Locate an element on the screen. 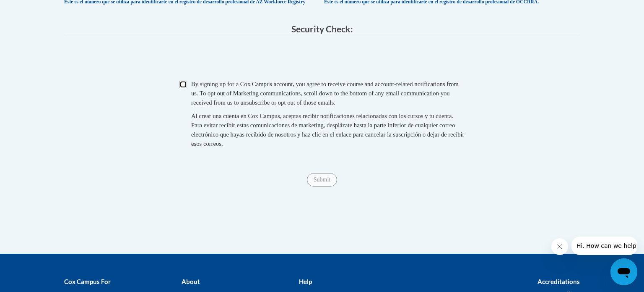 The image size is (644, 292). b: Accreditations is located at coordinates (558, 281).